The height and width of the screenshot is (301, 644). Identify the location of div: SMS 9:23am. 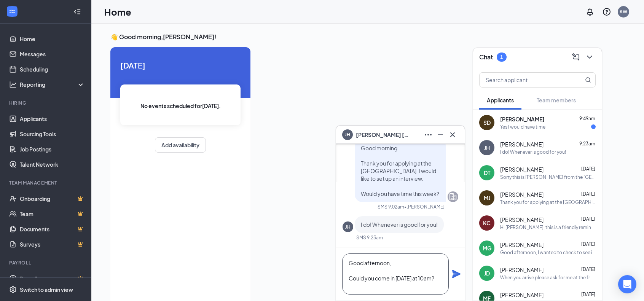
(370, 237).